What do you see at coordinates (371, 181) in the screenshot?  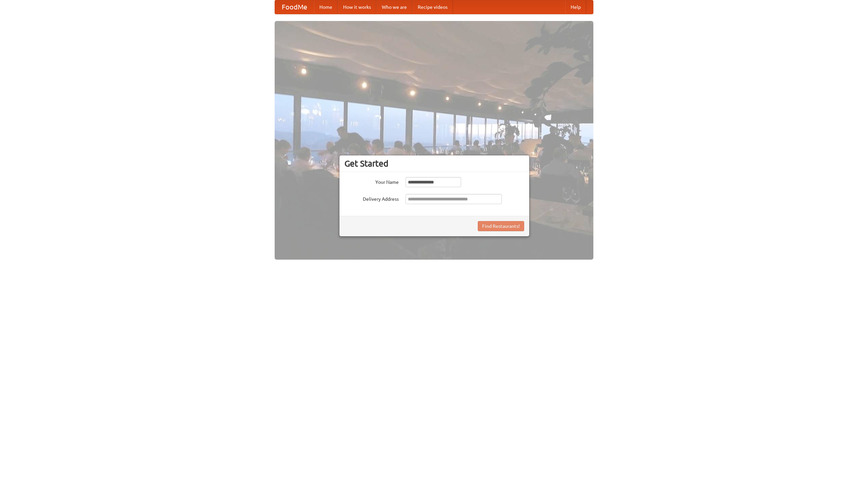 I see `label: Your Name` at bounding box center [371, 181].